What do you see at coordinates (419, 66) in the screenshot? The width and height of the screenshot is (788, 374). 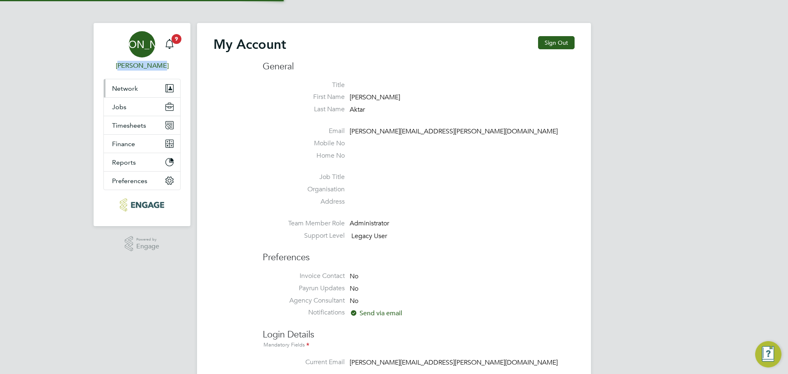 I see `h3: General` at bounding box center [419, 66].